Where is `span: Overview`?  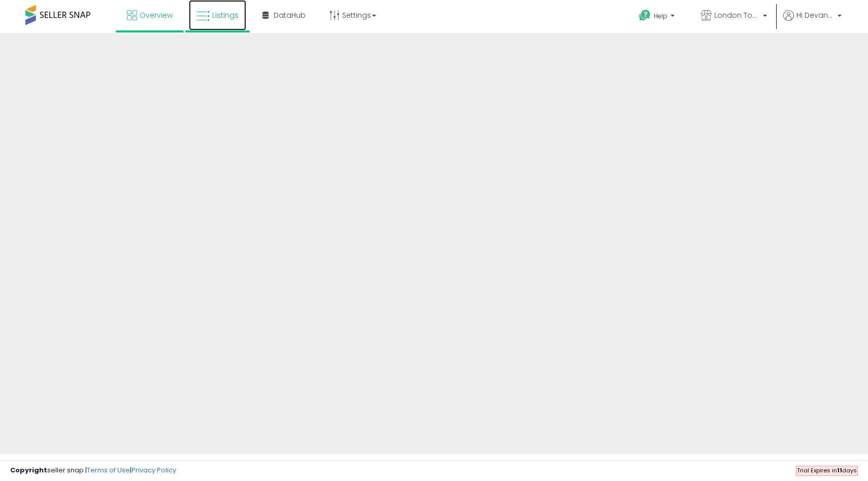
span: Overview is located at coordinates (156, 15).